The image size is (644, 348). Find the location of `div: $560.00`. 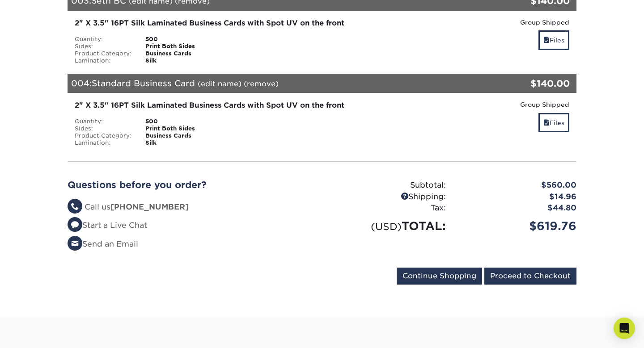

div: $560.00 is located at coordinates (518, 185).